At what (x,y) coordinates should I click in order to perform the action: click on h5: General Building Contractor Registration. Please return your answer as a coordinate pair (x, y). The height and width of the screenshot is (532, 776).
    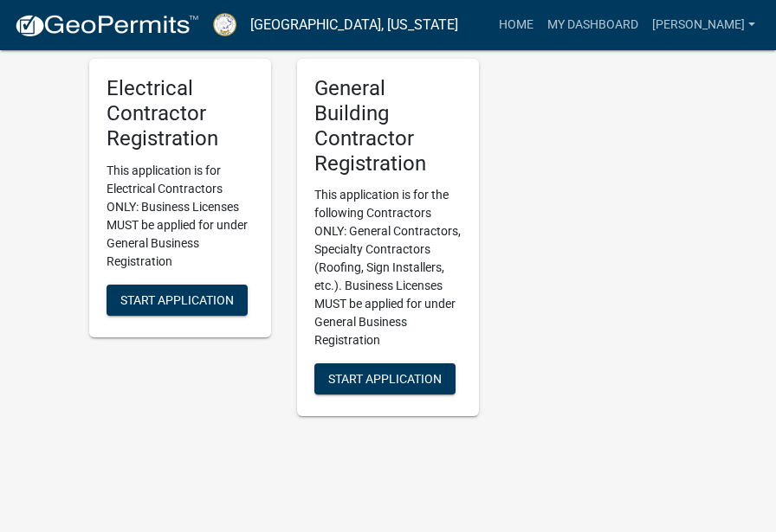
    Looking at the image, I should click on (388, 125).